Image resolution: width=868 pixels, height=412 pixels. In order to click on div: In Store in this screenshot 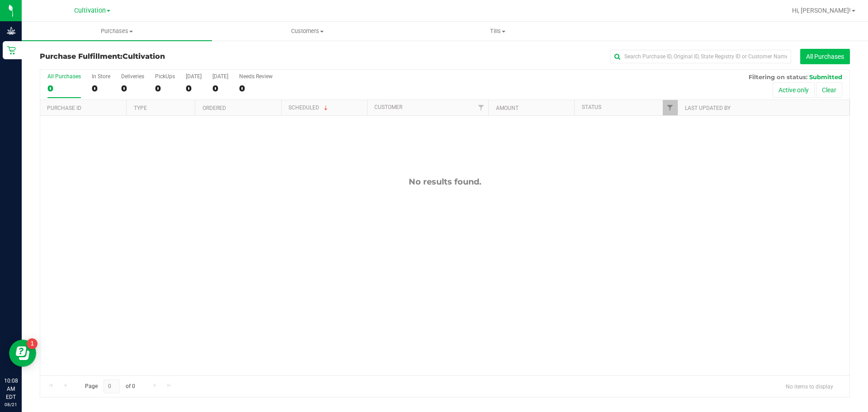, I will do `click(101, 76)`.